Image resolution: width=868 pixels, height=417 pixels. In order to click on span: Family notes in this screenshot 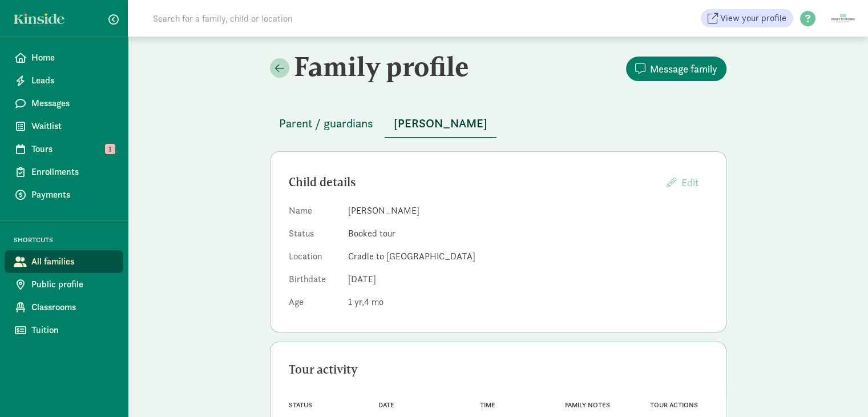, I will do `click(587, 405)`.